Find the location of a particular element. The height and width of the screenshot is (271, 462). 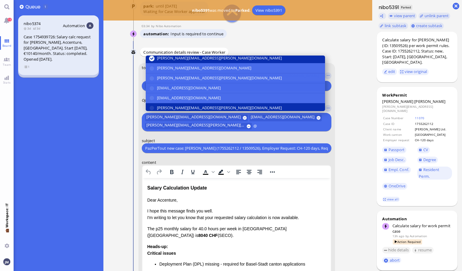

div: Background color Black is located at coordinates (223, 172).